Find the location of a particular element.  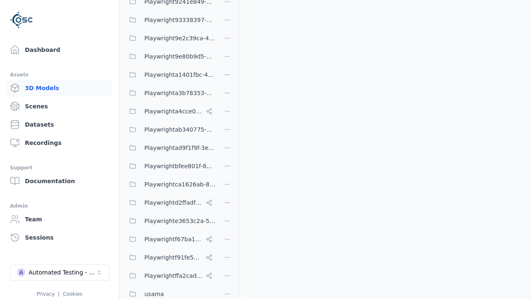

button: Playwrightbfee801f-8be1-42a6-b774-94c49e43b650 is located at coordinates (170, 166).